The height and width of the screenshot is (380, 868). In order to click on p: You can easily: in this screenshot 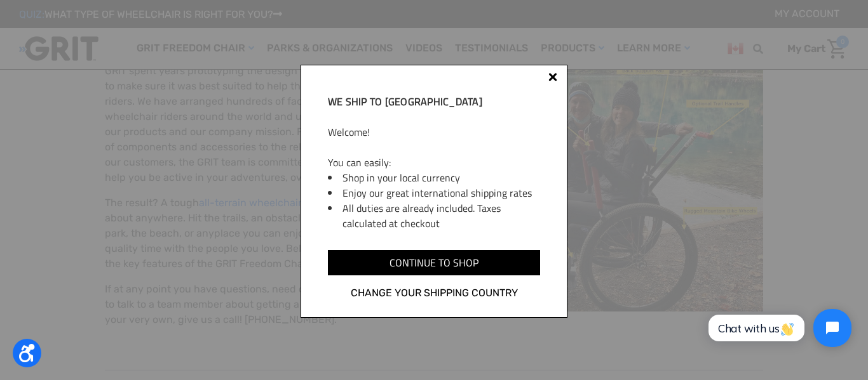, I will do `click(434, 163)`.